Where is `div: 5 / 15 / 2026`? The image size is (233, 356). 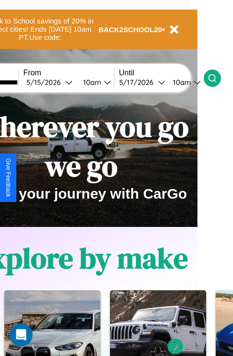
div: 5 / 15 / 2026 is located at coordinates (46, 82).